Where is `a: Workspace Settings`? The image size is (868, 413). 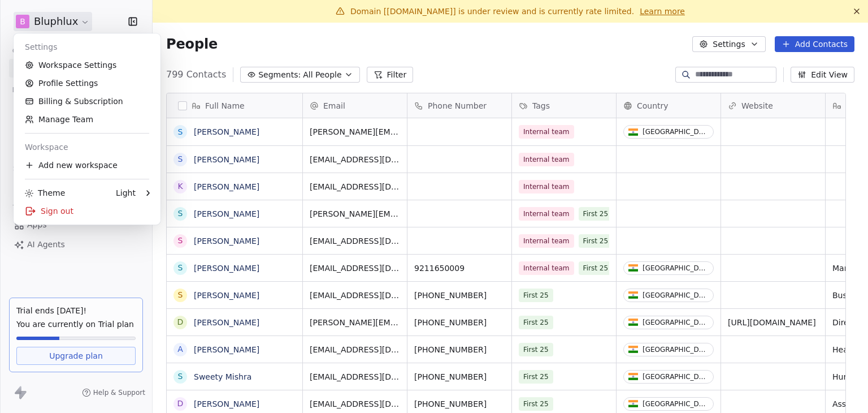 a: Workspace Settings is located at coordinates (87, 65).